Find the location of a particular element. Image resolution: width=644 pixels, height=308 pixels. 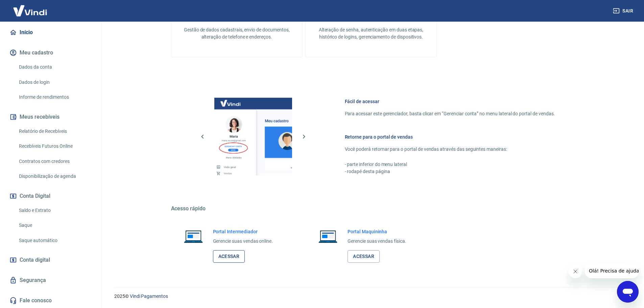

a: Saldo e Extrato is located at coordinates (54, 210).